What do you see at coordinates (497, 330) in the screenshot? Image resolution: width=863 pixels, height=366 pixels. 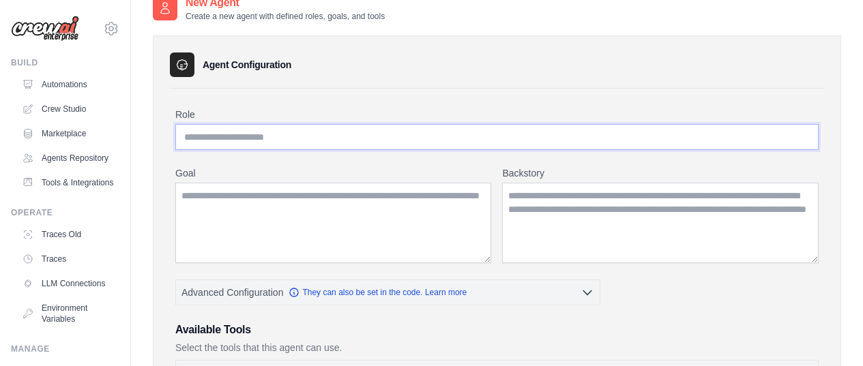 I see `h3: Available Tools` at bounding box center [497, 330].